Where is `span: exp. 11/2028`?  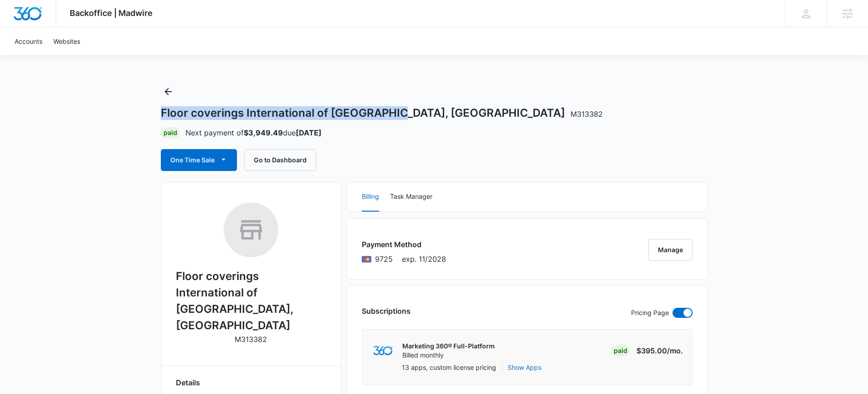 span: exp. 11/2028 is located at coordinates (424, 259).